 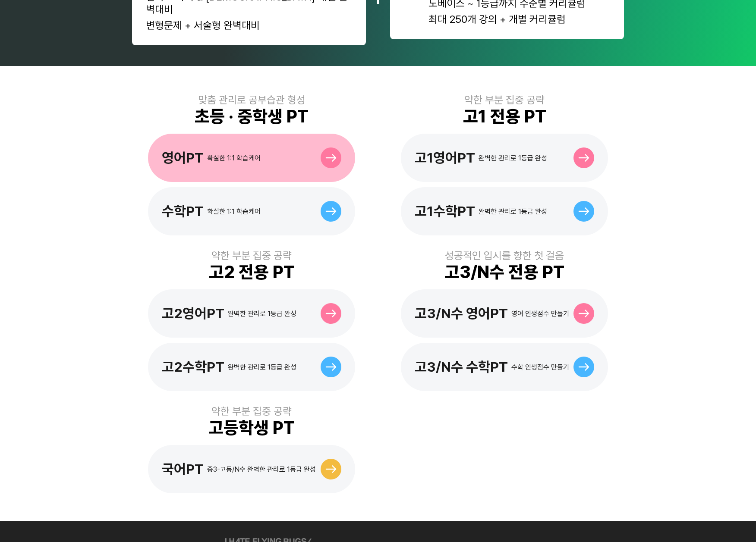 What do you see at coordinates (193, 367) in the screenshot?
I see `div: 고2수학PT` at bounding box center [193, 367].